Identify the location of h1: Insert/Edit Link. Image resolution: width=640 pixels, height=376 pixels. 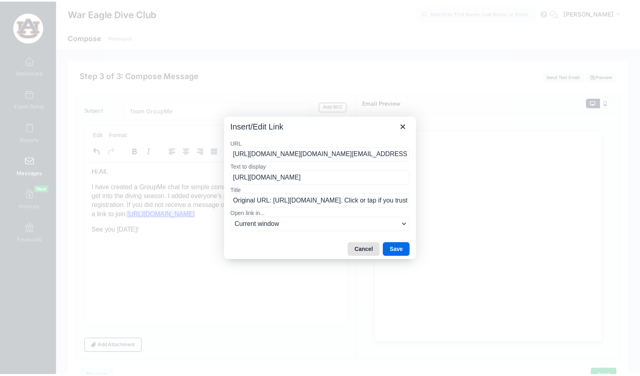
(259, 126).